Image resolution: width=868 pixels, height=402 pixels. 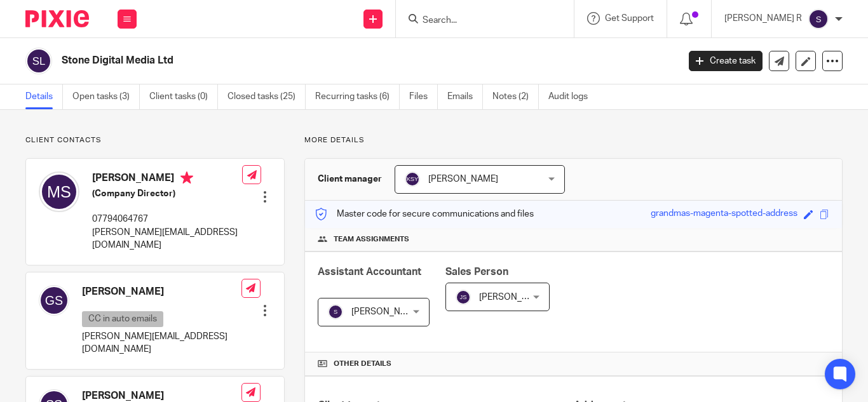 What do you see at coordinates (465, 96) in the screenshot?
I see `a: Emails` at bounding box center [465, 96].